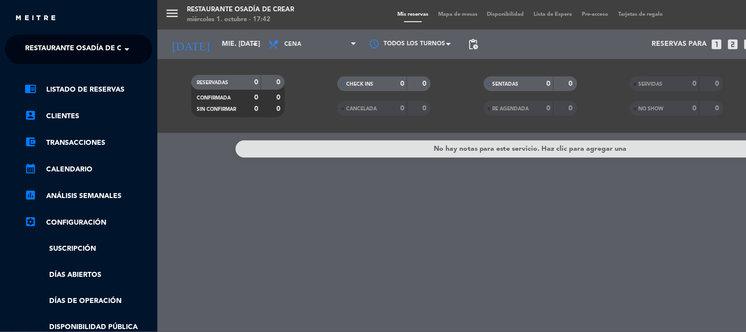 Image resolution: width=746 pixels, height=332 pixels. What do you see at coordinates (89, 90) in the screenshot?
I see `a: chrome_reader_modeListado de Reservas` at bounding box center [89, 90].